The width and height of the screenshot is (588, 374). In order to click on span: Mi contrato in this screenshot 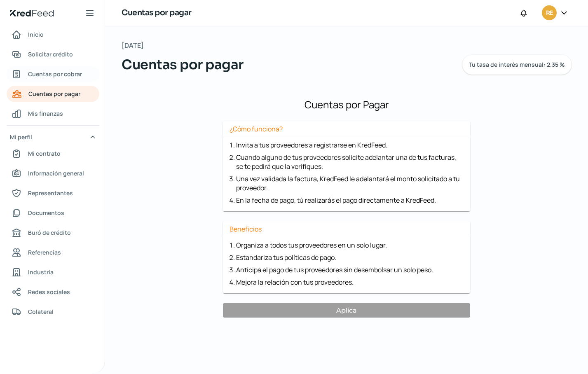, I will do `click(44, 153)`.